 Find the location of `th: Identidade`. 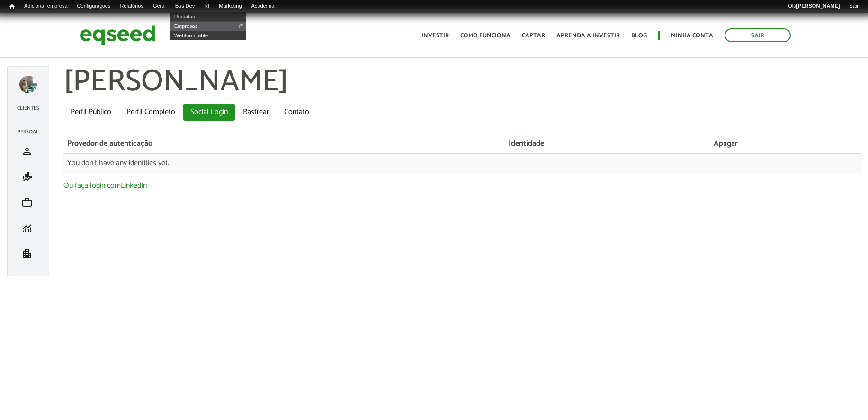

th: Identidade is located at coordinates (607, 144).